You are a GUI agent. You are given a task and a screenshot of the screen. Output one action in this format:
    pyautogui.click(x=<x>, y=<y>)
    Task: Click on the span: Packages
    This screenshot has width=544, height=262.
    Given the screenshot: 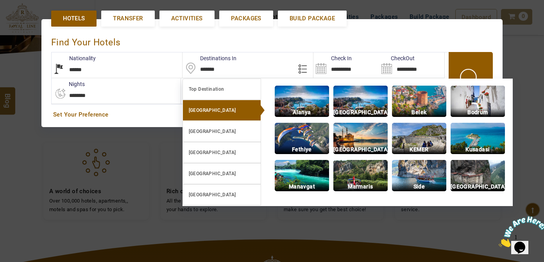 What is the action you would take?
    pyautogui.click(x=246, y=18)
    